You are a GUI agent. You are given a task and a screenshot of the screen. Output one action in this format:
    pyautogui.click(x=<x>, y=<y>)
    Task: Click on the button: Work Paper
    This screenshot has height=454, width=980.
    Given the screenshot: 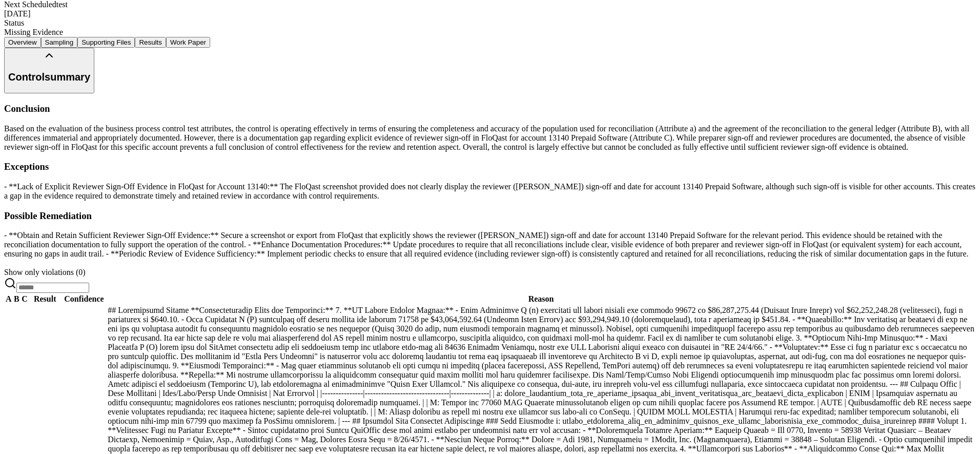 What is the action you would take?
    pyautogui.click(x=188, y=42)
    